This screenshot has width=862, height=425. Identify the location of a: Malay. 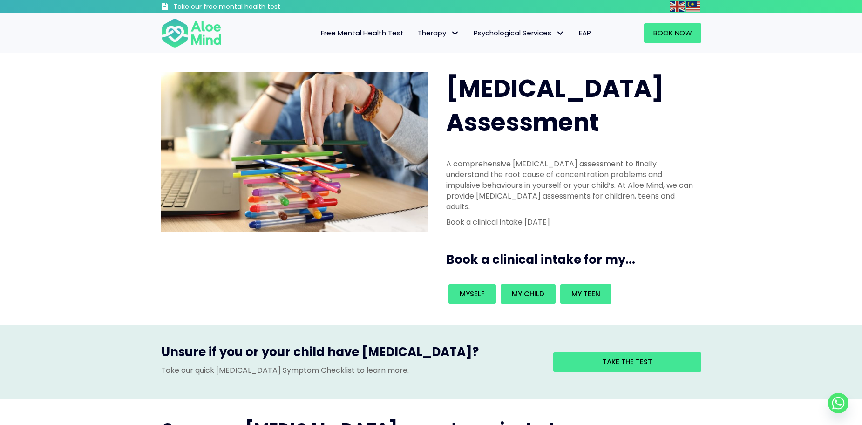
(694, 6).